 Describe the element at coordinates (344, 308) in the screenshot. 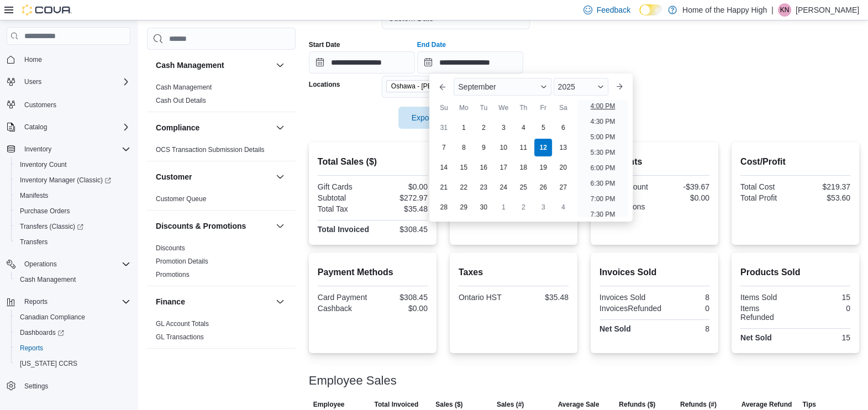

I see `div: Cashback` at that location.